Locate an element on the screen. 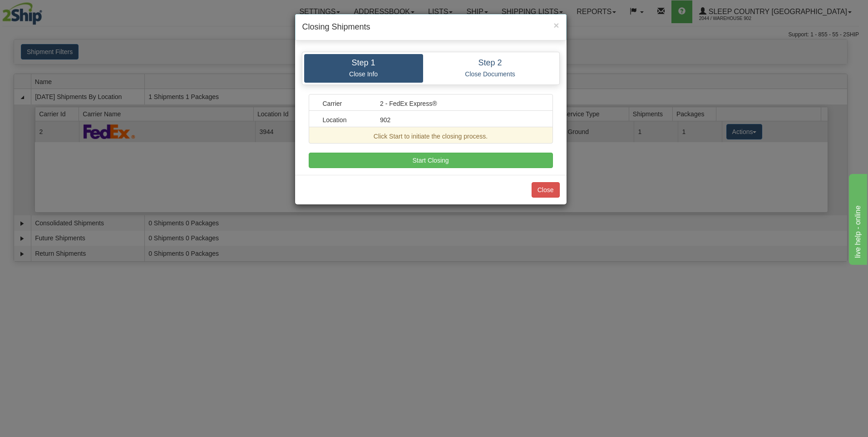 The width and height of the screenshot is (868, 437). div: 902 is located at coordinates (460, 120).